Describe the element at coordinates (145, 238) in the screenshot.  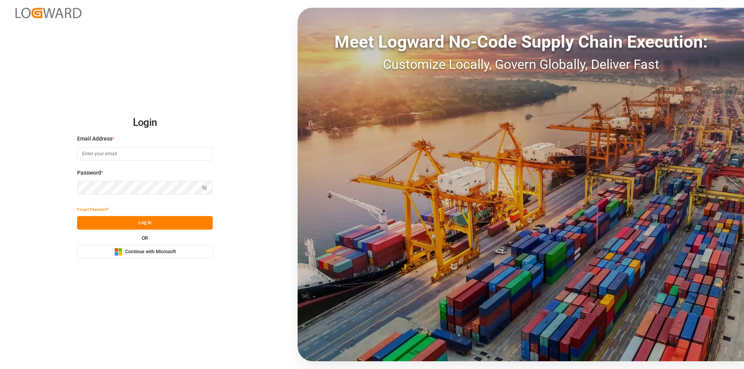
I see `small: OR` at that location.